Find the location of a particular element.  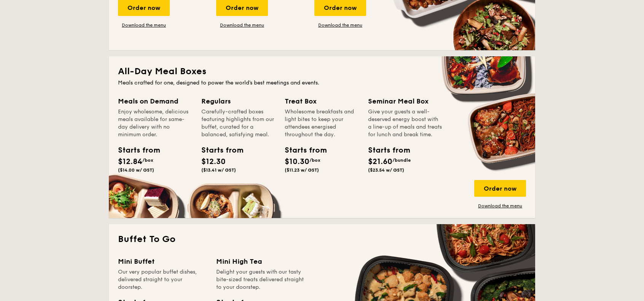

div: Regulars is located at coordinates (238, 101).